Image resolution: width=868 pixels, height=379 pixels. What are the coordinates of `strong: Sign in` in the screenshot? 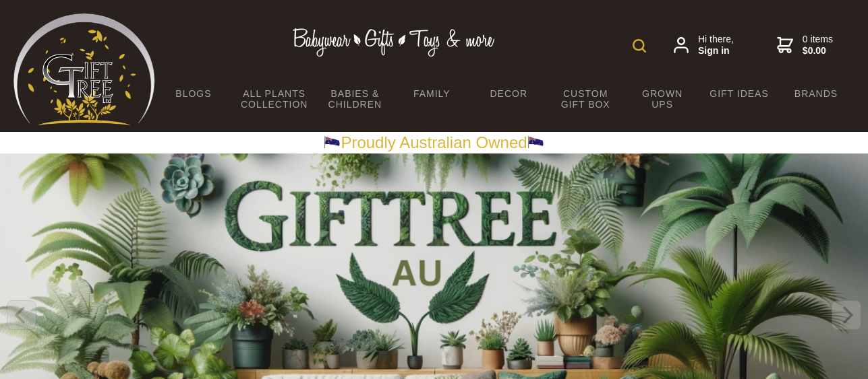 It's located at (715, 52).